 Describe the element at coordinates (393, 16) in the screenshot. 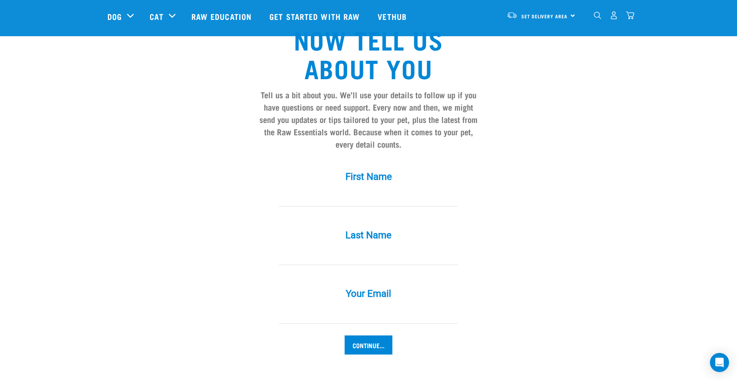

I see `a: Vethub` at that location.